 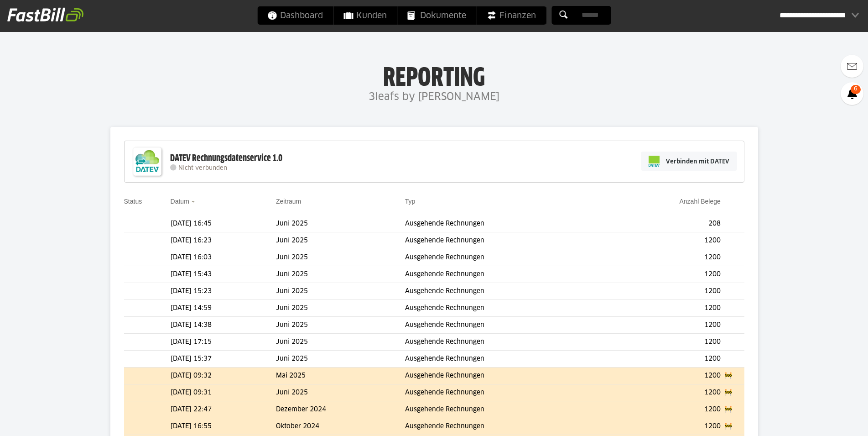 What do you see at coordinates (288, 201) in the screenshot?
I see `a: Zeitraum` at bounding box center [288, 201].